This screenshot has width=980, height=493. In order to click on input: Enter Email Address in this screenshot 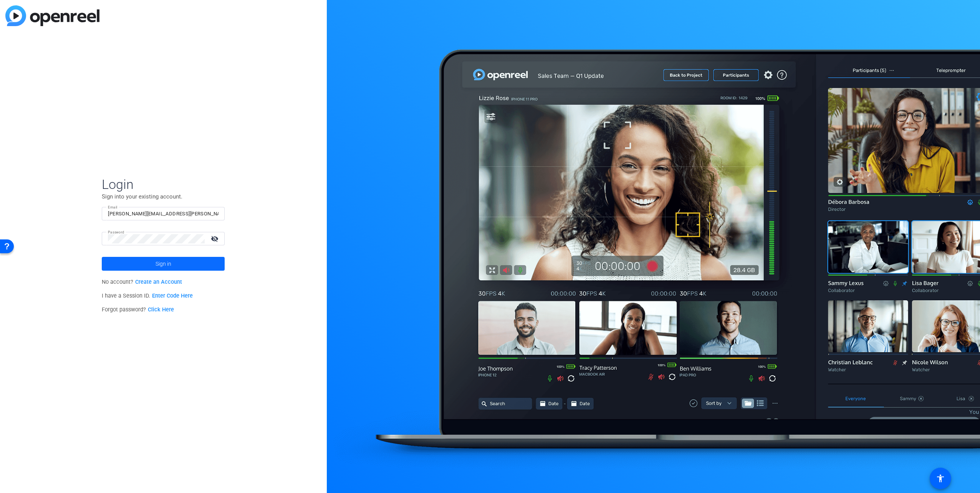, I will do `click(163, 214)`.